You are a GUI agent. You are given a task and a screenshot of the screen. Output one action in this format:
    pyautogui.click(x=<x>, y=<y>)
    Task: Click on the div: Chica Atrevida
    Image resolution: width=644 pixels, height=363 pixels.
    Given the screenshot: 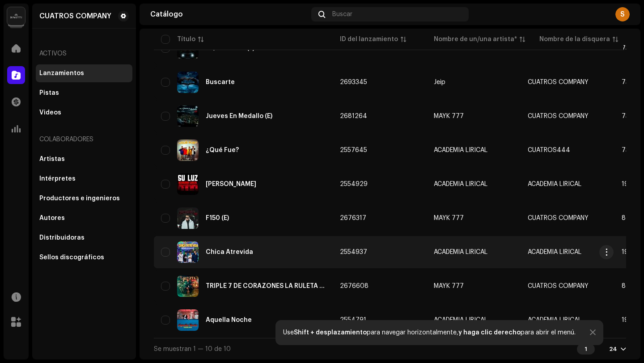 What is the action you would take?
    pyautogui.click(x=230, y=252)
    